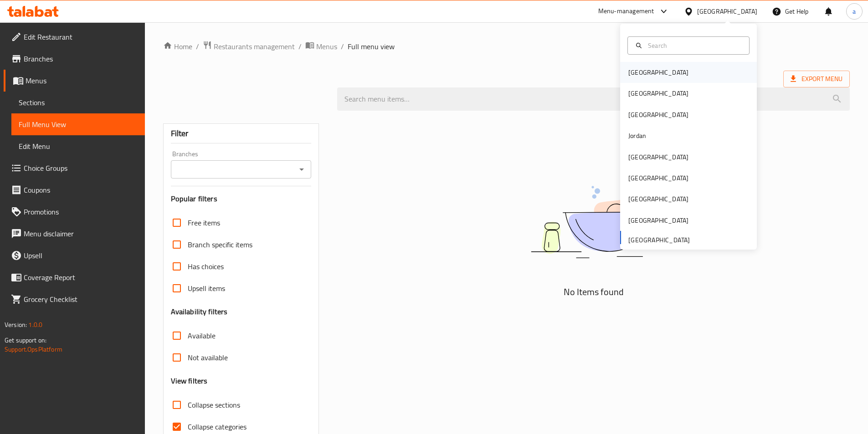  I want to click on span: Available, so click(202, 336).